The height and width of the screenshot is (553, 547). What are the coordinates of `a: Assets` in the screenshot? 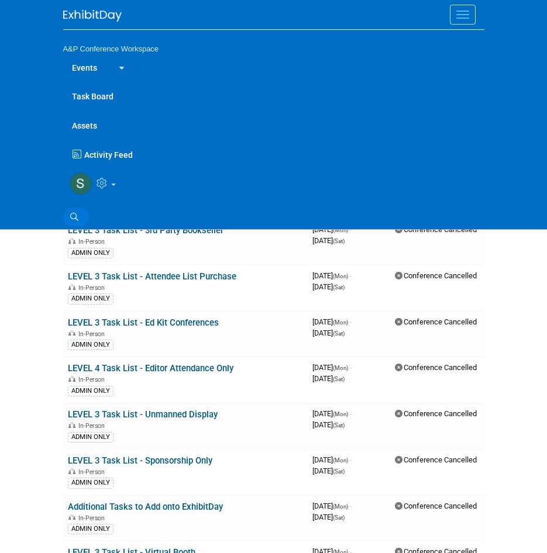 It's located at (274, 125).